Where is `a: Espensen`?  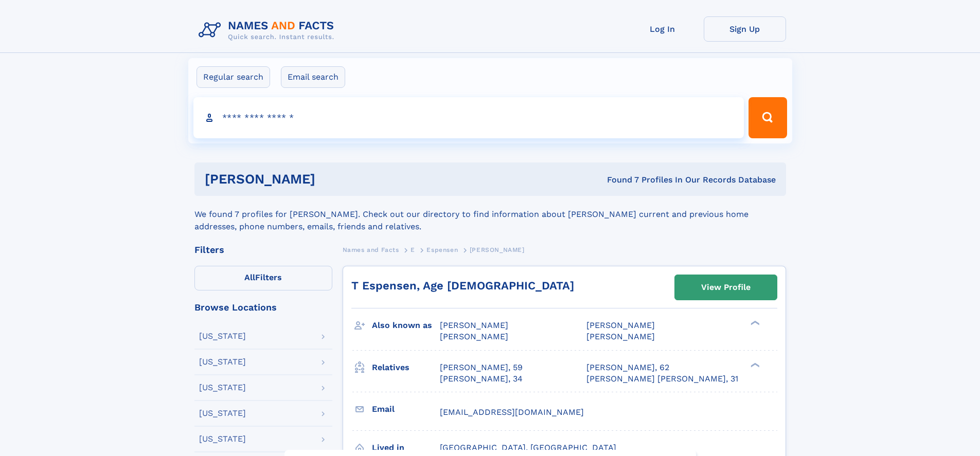 a: Espensen is located at coordinates (442, 249).